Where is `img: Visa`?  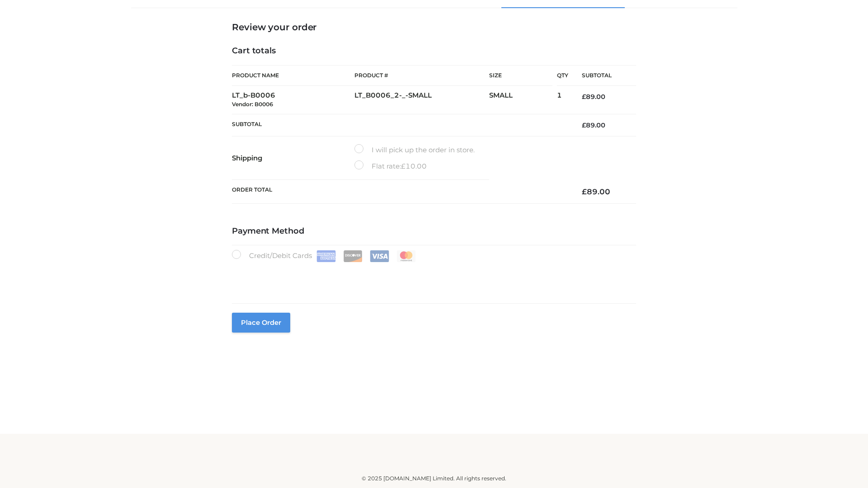
img: Visa is located at coordinates (380, 256).